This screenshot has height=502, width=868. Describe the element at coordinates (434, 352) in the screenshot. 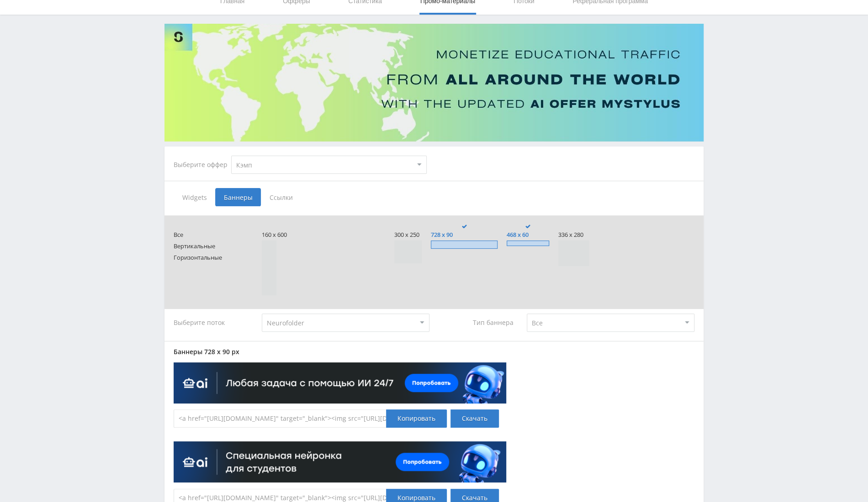

I see `div: Баннеры 728 x 90 px` at that location.